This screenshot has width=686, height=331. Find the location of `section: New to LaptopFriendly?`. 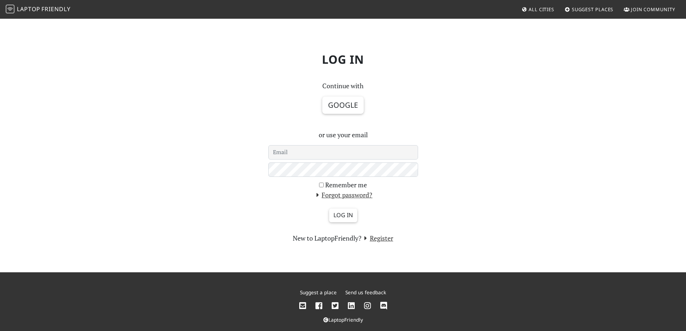

section: New to LaptopFriendly? is located at coordinates (343, 238).